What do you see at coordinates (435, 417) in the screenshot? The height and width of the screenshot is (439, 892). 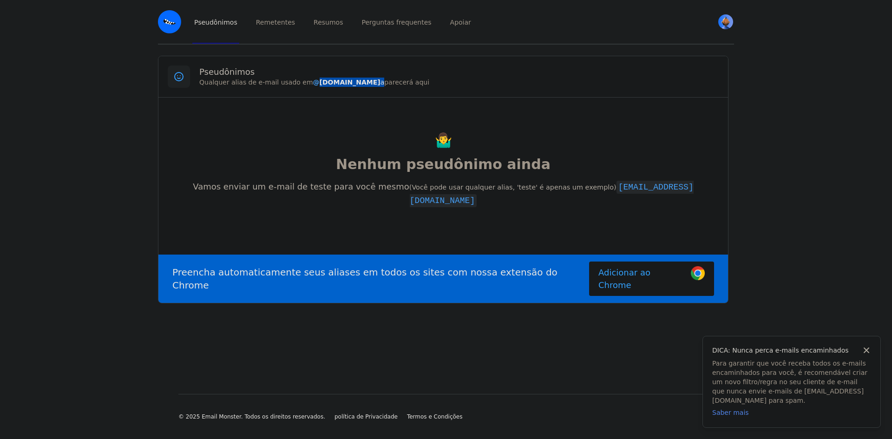 I see `a: Termos e Condições` at bounding box center [435, 417].